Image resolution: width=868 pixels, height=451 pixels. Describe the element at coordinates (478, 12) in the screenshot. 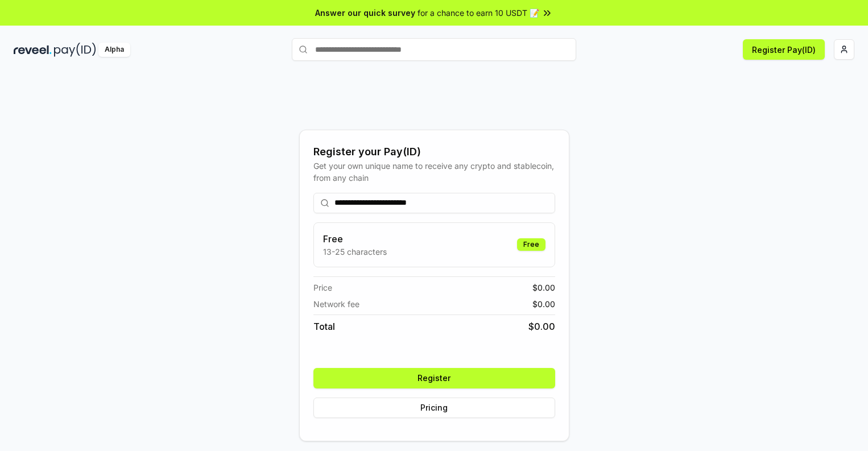

I see `span: for a chance to earn 10 USDT 📝` at that location.